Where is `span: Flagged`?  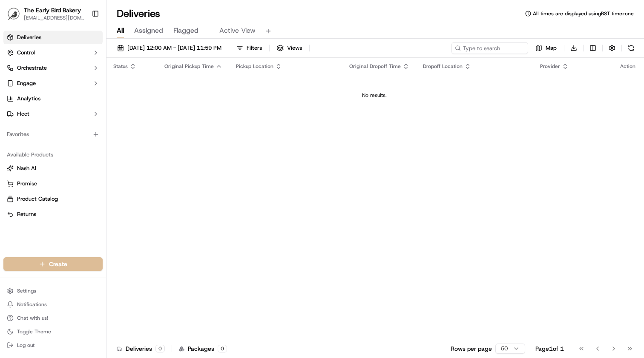 span: Flagged is located at coordinates (186, 31).